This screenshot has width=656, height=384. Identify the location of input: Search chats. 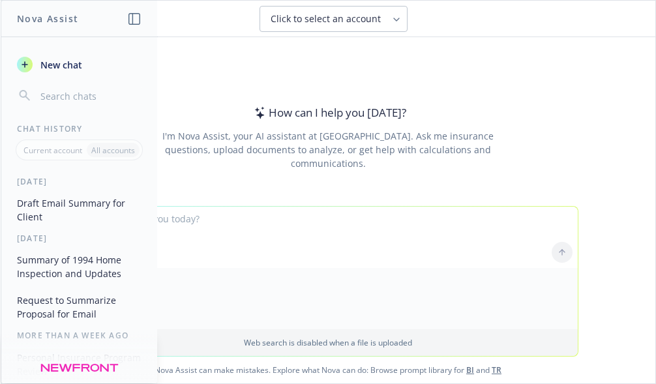
(89, 96).